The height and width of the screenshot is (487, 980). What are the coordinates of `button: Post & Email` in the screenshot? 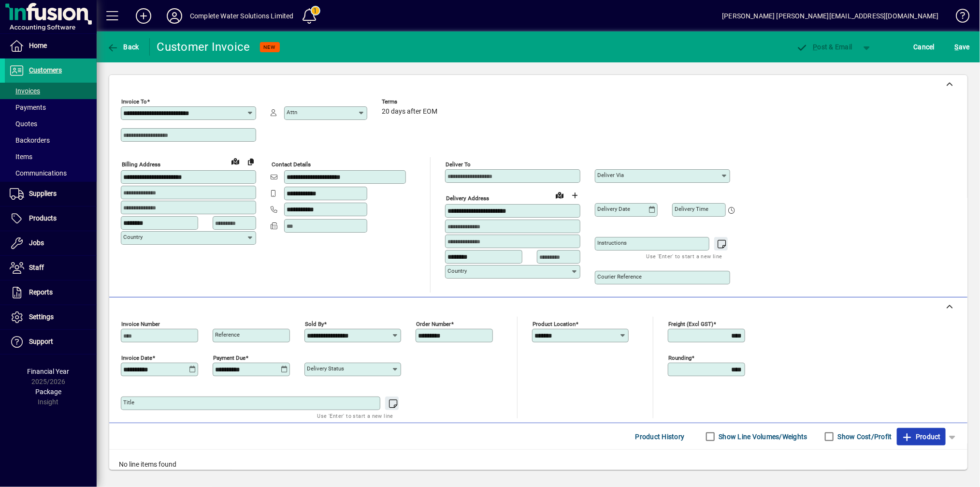 It's located at (824, 47).